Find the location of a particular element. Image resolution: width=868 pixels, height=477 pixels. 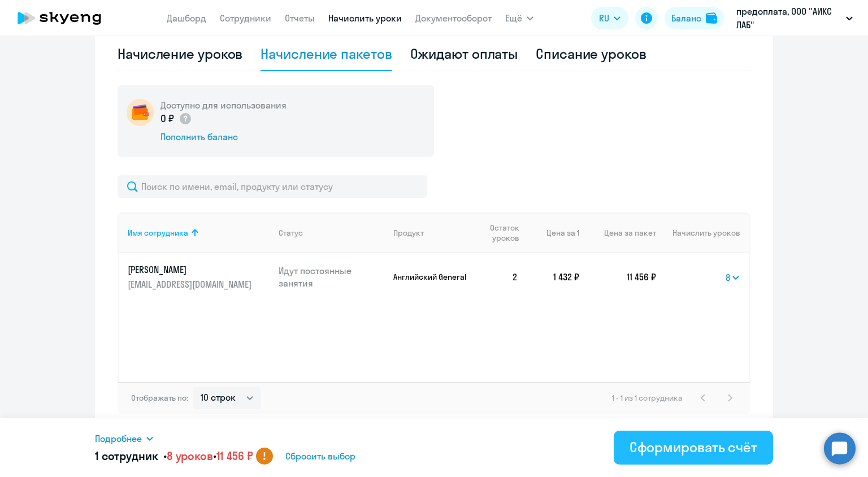

button: Ещё is located at coordinates (519, 18).